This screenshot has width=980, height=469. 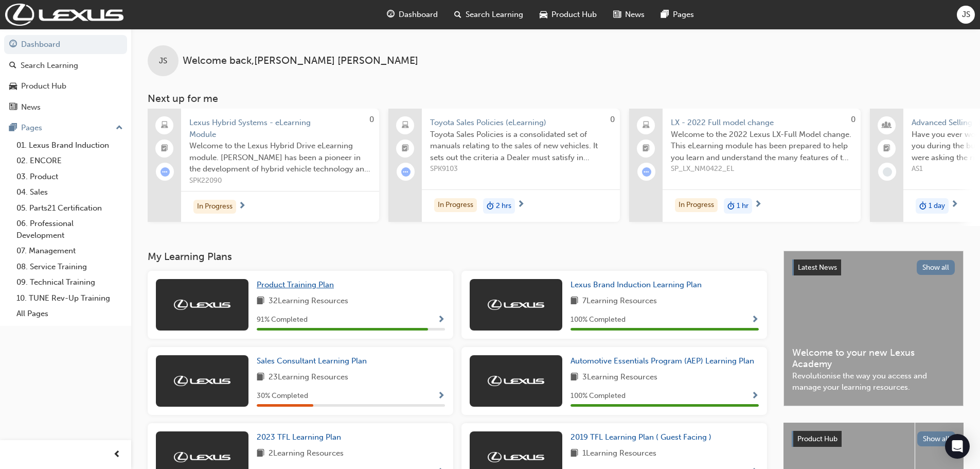 What do you see at coordinates (556, 99) in the screenshot?
I see `h3: Next up for me` at bounding box center [556, 99].